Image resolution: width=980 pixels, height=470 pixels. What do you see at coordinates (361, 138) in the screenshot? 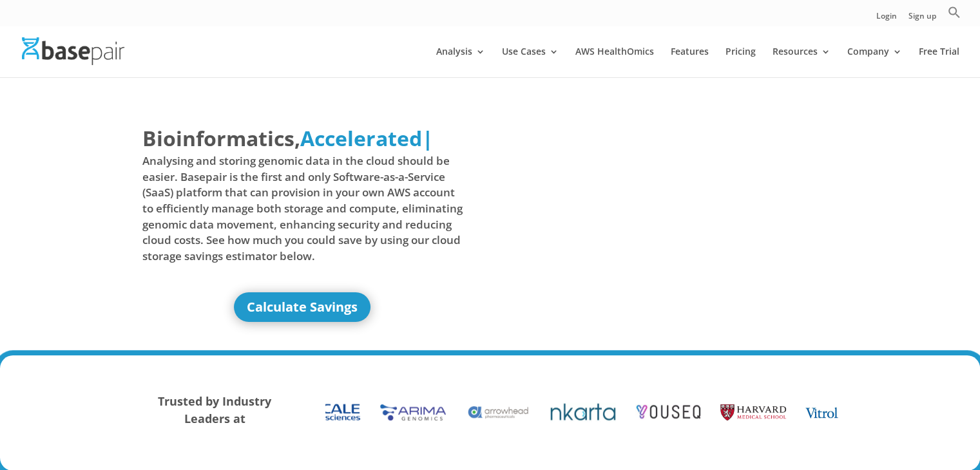
I see `span: Accelerated` at bounding box center [361, 138].